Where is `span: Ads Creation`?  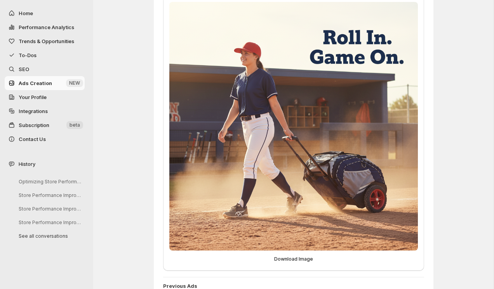
span: Ads Creation is located at coordinates (35, 83).